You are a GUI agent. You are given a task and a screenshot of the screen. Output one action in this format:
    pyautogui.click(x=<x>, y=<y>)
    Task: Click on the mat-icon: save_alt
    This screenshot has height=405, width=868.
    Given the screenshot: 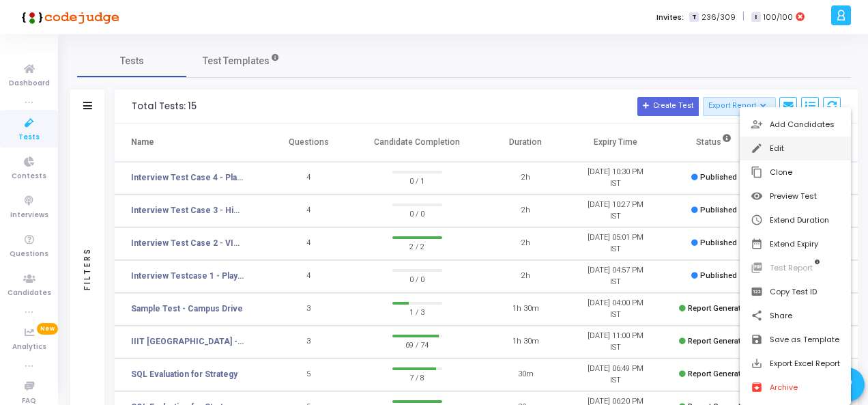 What is the action you would take?
    pyautogui.click(x=758, y=364)
    